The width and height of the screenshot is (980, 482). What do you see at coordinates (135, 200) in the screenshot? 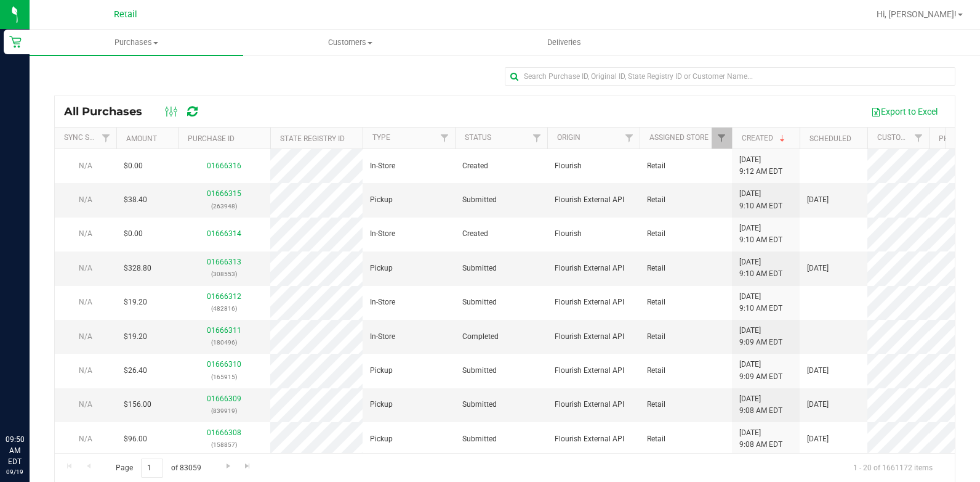
I see `span: $38.40` at bounding box center [135, 200].